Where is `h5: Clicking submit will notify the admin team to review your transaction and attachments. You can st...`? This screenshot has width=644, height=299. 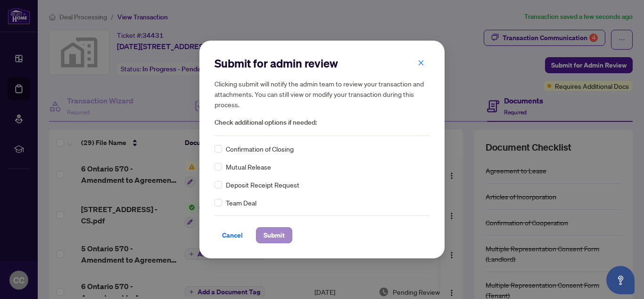 h5: Clicking submit will notify the admin team to review your transaction and attachments. You can st... is located at coordinates (322, 94).